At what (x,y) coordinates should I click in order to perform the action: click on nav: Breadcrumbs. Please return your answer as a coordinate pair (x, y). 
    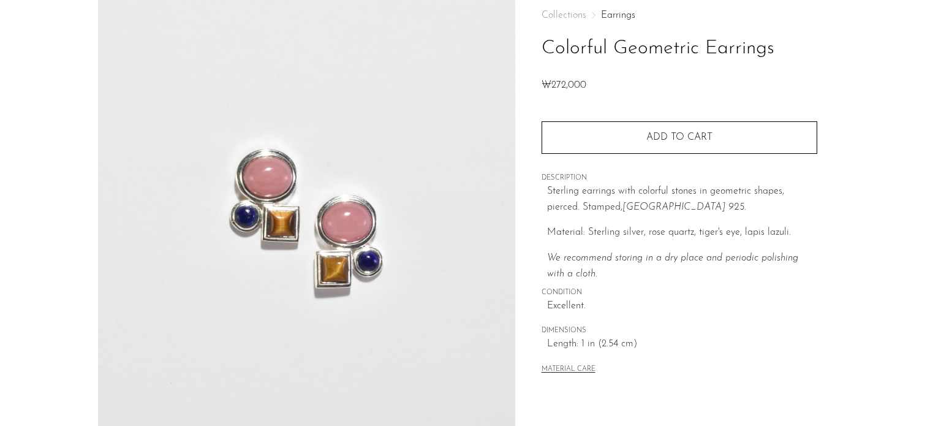
    Looking at the image, I should click on (679, 15).